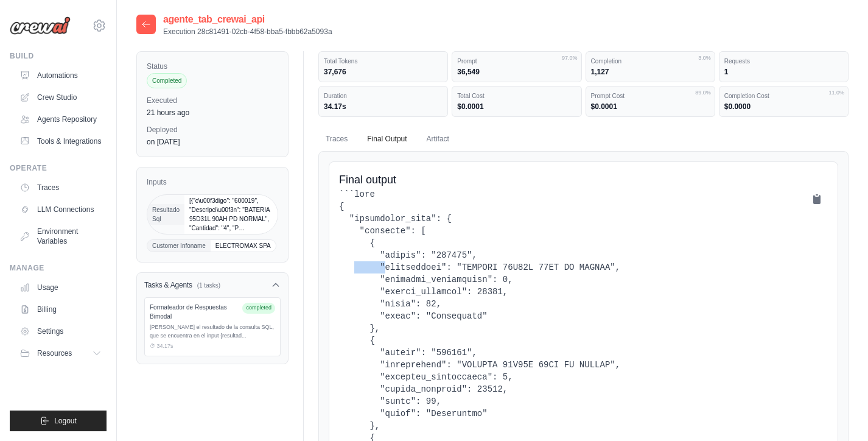 This screenshot has width=868, height=441. What do you see at coordinates (784, 96) in the screenshot?
I see `dt: Completion Cost` at bounding box center [784, 96].